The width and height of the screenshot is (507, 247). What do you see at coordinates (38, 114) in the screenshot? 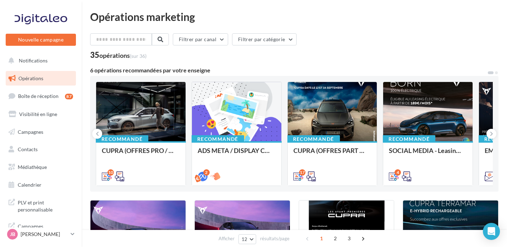
I see `span: Visibilité en ligne` at bounding box center [38, 114].